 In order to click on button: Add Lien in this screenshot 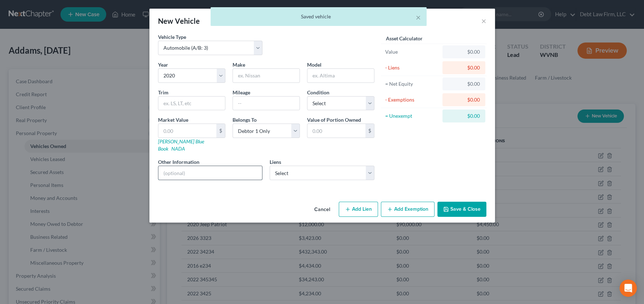, I will do `click(358, 209)`.